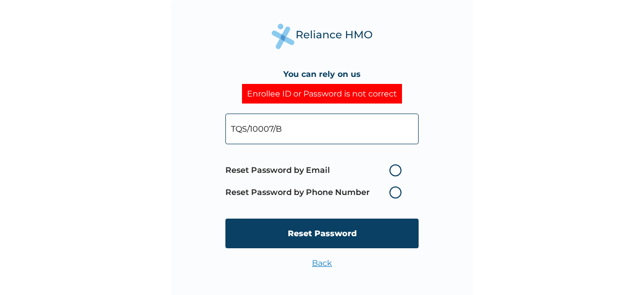  I want to click on input: Reset Password, so click(322, 233).